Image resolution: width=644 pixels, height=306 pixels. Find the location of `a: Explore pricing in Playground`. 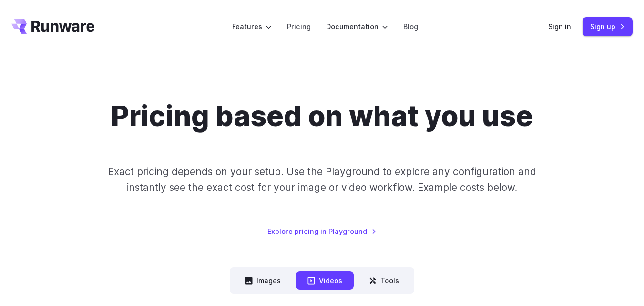

a: Explore pricing in Playground is located at coordinates (322, 231).